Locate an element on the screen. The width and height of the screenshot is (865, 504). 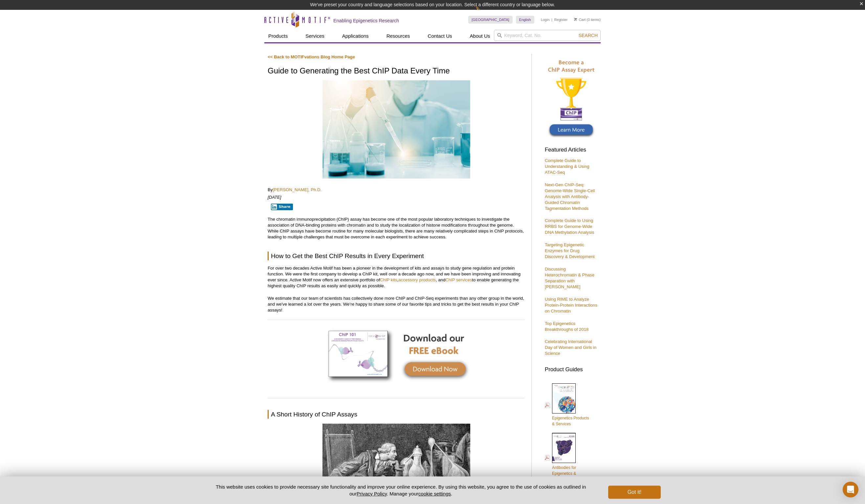
a: Next-Gen ChIP-Seq: Genome-Wide Single-Cell Analysis with Antibody-Guided Chromatin Tagmentation M... is located at coordinates (569, 197).